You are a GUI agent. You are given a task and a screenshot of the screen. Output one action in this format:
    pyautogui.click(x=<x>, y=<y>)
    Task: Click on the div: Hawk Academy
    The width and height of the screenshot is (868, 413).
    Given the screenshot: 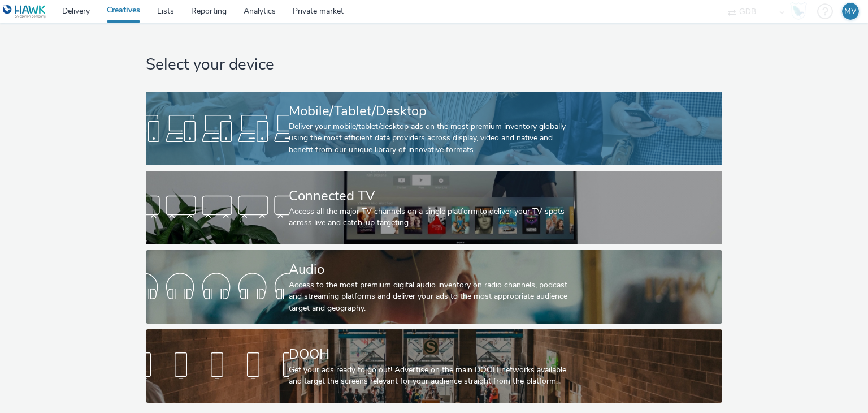 What is the action you would take?
    pyautogui.click(x=799, y=11)
    